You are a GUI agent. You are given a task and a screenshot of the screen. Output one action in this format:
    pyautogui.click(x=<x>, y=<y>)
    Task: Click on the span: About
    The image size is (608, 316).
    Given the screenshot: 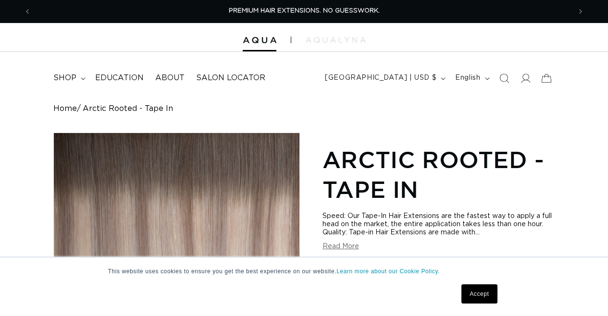 What is the action you would take?
    pyautogui.click(x=170, y=78)
    